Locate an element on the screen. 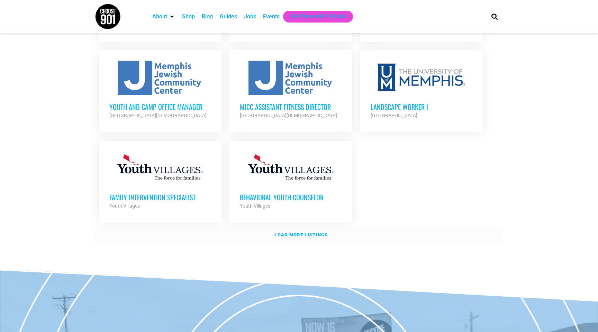 This screenshot has width=598, height=332. h3: MJCC Assistant Fitness Director is located at coordinates (291, 107).